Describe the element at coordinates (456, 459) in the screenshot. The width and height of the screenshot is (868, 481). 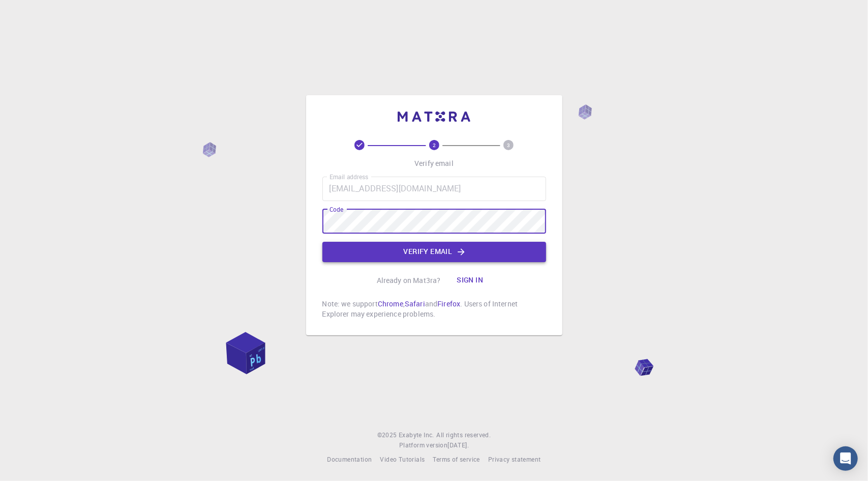
I see `span: Terms of service` at that location.